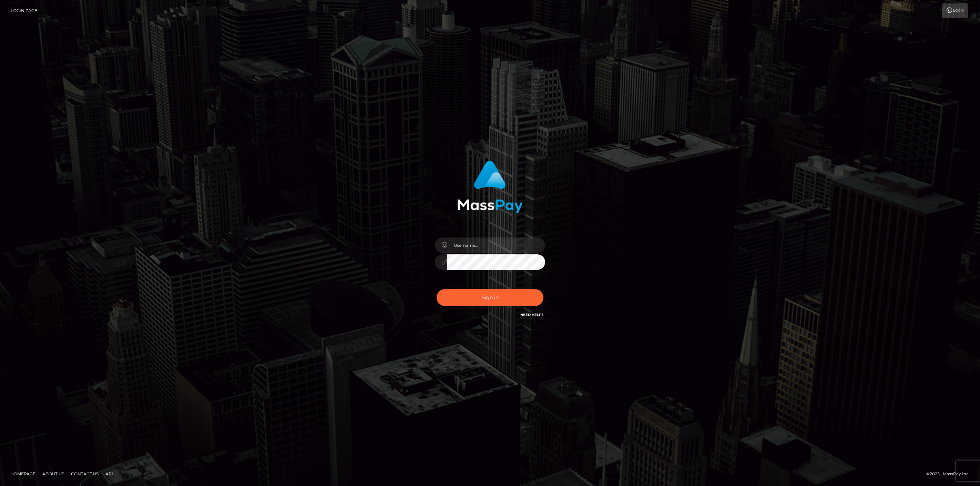  What do you see at coordinates (24, 11) in the screenshot?
I see `a: Login Page` at bounding box center [24, 11].